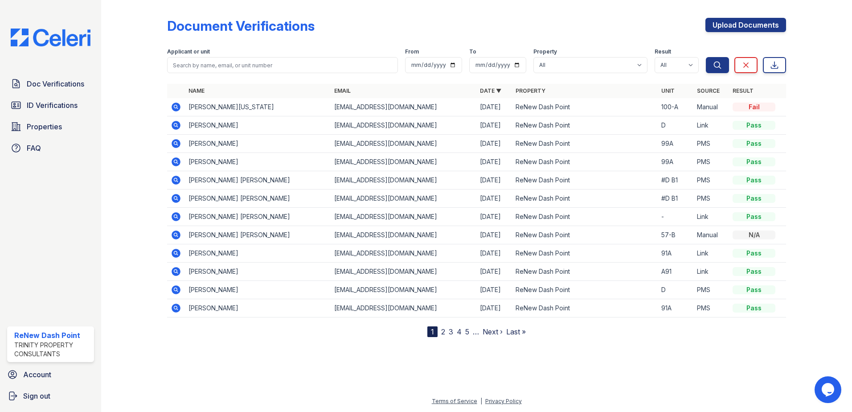 This screenshot has width=852, height=412. What do you see at coordinates (491, 90) in the screenshot?
I see `a: Date ▼` at bounding box center [491, 90].